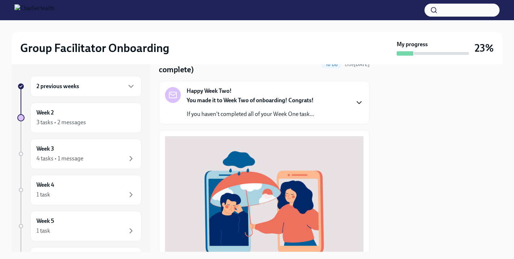 This screenshot has height=259, width=514. I want to click on h2: Group Facilitator Onboarding, so click(95, 48).